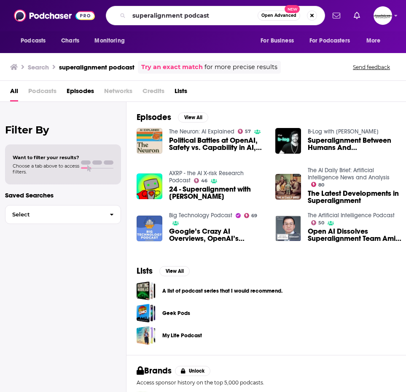 This screenshot has width=406, height=392. Describe the element at coordinates (54, 16) in the screenshot. I see `img: Podchaser - Follow, Share and Rate Podcasts` at that location.